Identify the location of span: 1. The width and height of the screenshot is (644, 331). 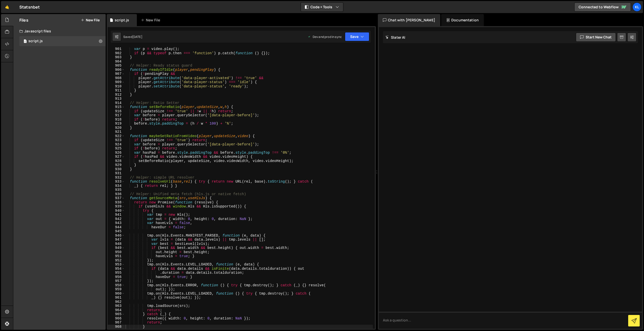
(25, 42).